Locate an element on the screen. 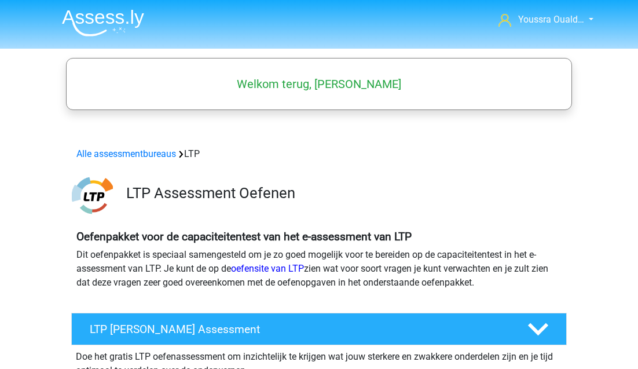 This screenshot has width=638, height=369. div: LTP is located at coordinates (319, 154).